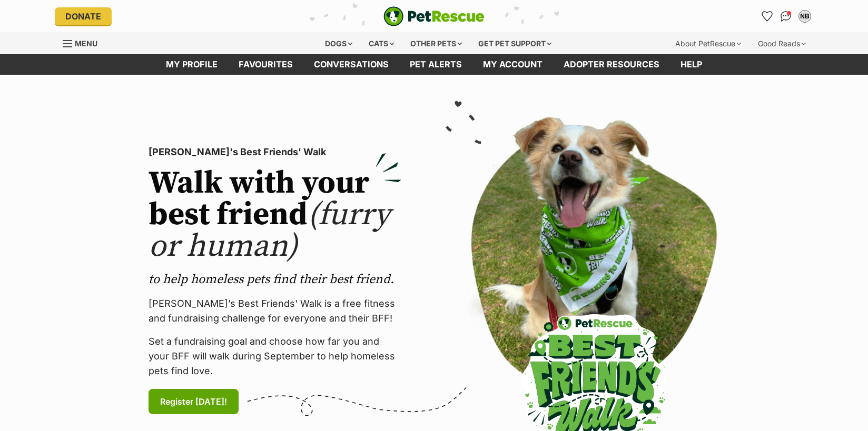 The width and height of the screenshot is (868, 431). I want to click on a: Conversations, so click(786, 16).